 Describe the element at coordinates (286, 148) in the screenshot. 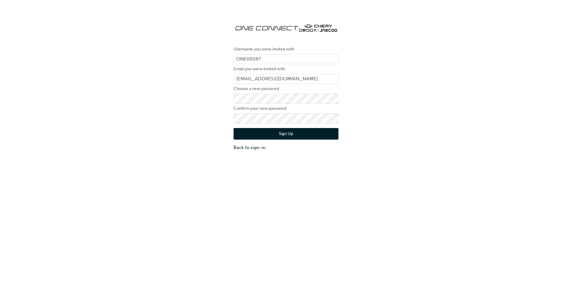

I see `a: Back to sign-in` at that location.